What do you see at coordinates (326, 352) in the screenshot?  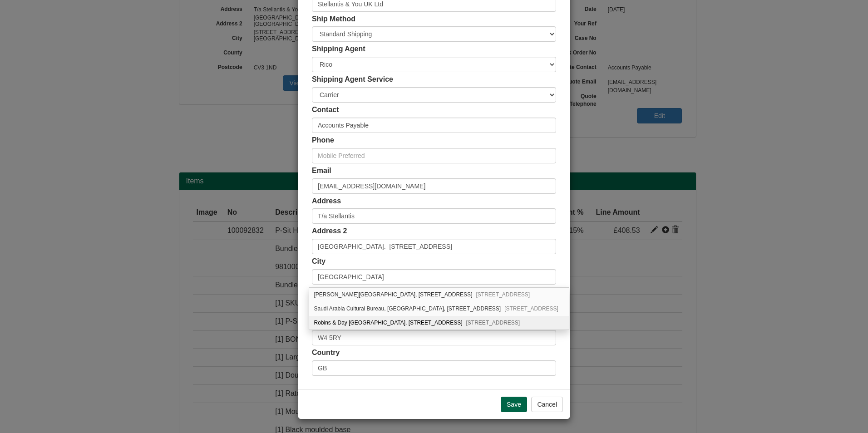 I see `label: Country` at bounding box center [326, 352].